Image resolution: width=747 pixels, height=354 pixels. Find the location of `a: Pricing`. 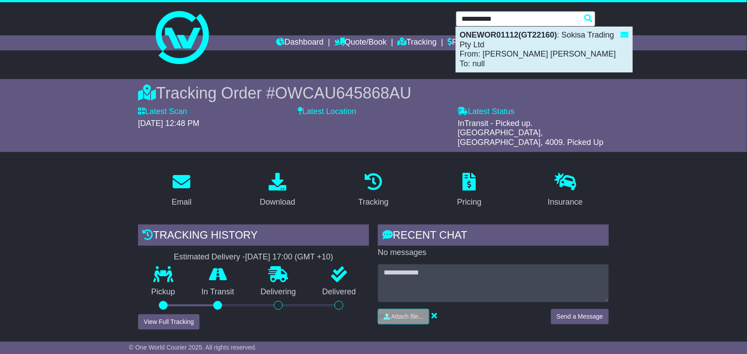

a: Pricing is located at coordinates (469, 191).